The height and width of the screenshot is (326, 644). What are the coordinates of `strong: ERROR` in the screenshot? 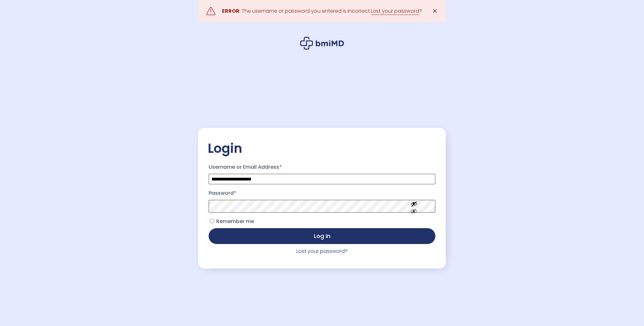 It's located at (230, 11).